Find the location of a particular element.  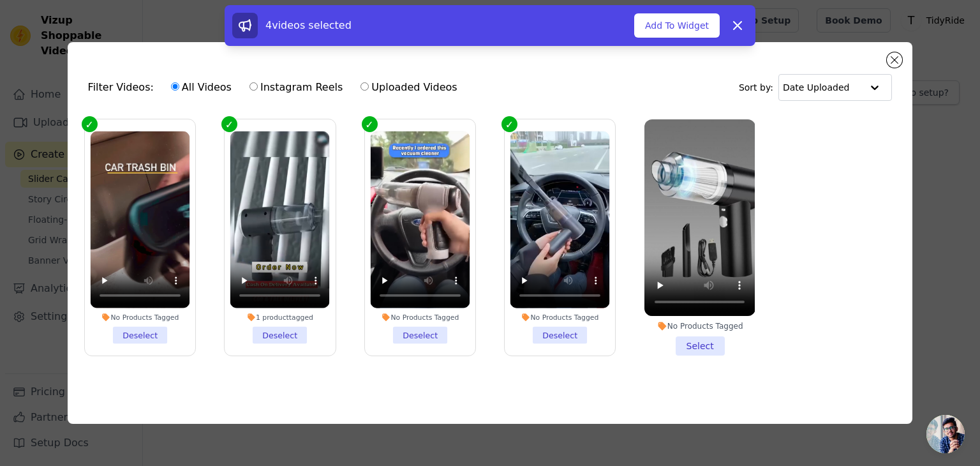

a: Open chat is located at coordinates (945, 434).